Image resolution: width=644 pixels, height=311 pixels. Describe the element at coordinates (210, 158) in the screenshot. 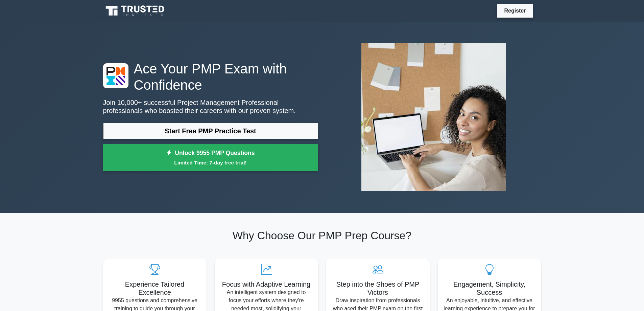

I see `a: Unlock 9955 PMP QuestionsLimited Time: 7-day free trial!` at that location.